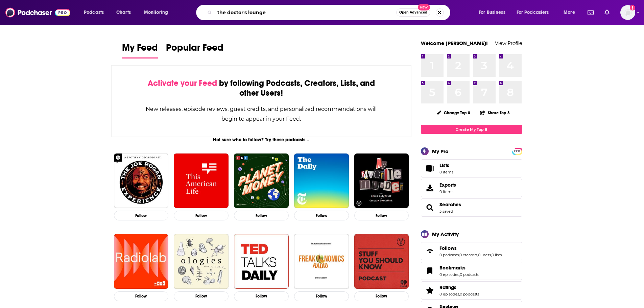  I want to click on a: Freakonomics Radio, so click(322, 261).